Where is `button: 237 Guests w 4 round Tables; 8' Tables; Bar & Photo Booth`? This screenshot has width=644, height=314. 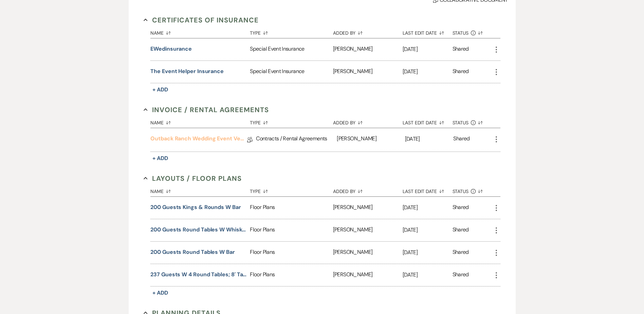 button: 237 Guests w 4 round Tables; 8' Tables; Bar & Photo Booth is located at coordinates (199, 274).